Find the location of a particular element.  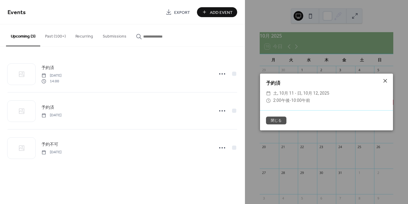

span: Export is located at coordinates (182, 12).